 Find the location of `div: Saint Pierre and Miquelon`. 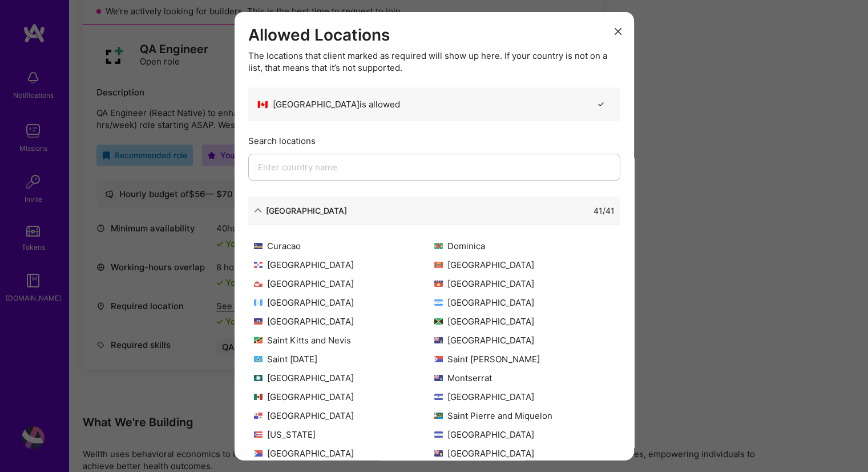

div: Saint Pierre and Miquelon is located at coordinates (524, 415).